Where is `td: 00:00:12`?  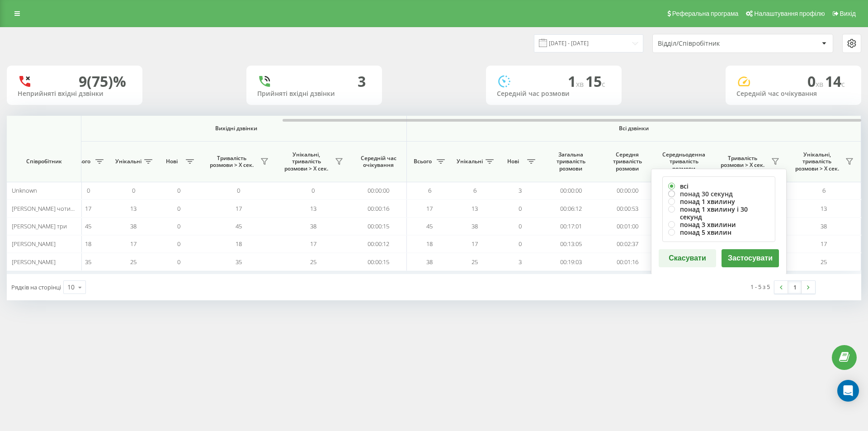 td: 00:00:12 is located at coordinates (378, 244).